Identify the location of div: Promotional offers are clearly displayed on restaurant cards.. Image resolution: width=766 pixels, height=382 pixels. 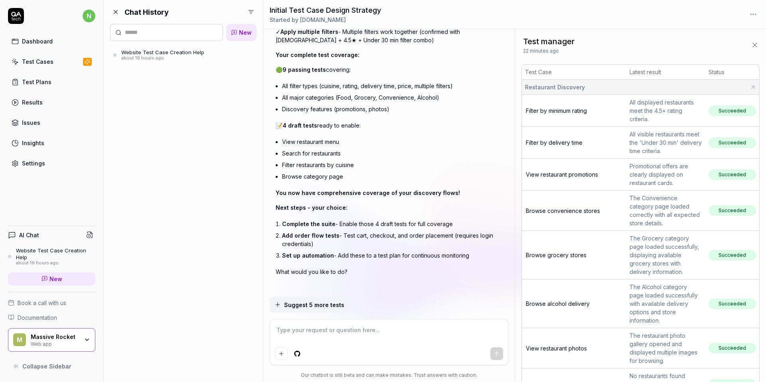
(666, 174).